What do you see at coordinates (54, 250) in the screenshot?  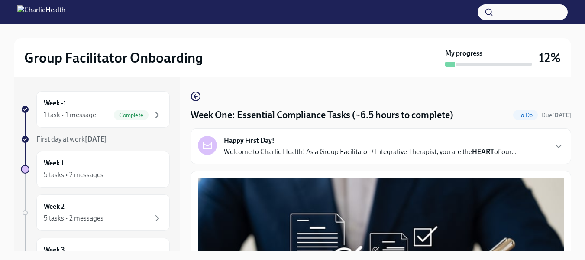 I see `h6: Week 3` at bounding box center [54, 250].